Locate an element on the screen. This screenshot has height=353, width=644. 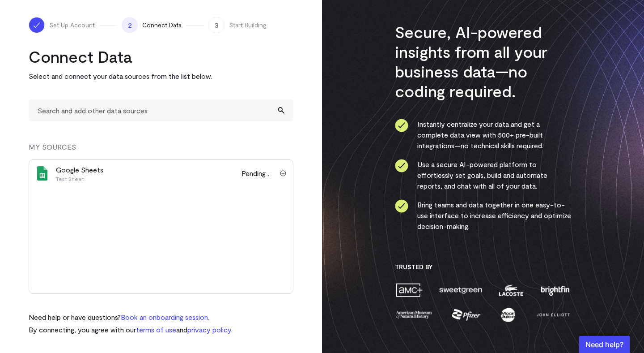
img: amnh-5afada46.png is located at coordinates (414, 314).